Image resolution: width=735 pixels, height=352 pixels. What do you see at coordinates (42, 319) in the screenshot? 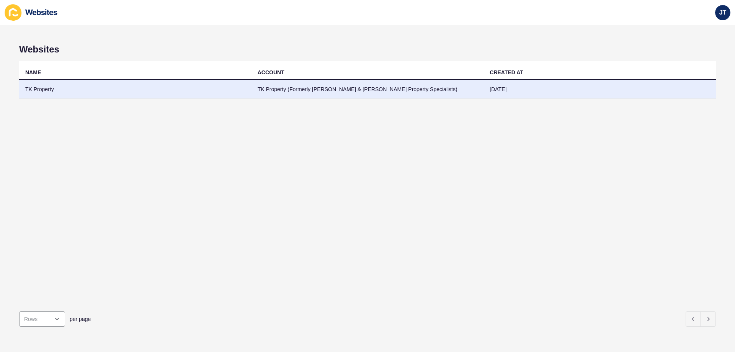
I see `div: open menu` at bounding box center [42, 319].